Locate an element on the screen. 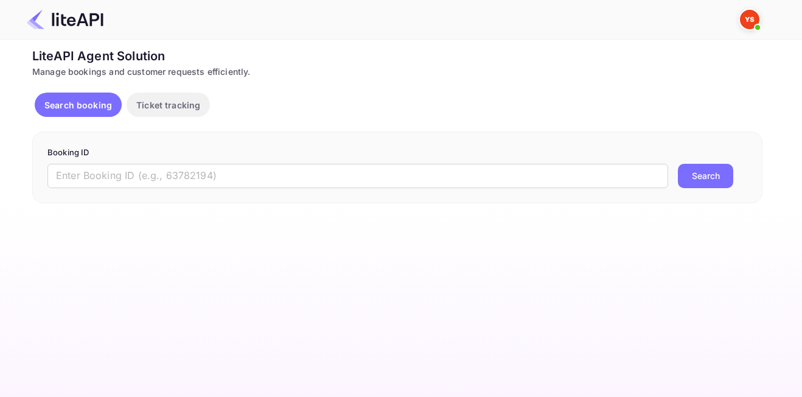 The image size is (802, 397). img: LiteAPI Logo is located at coordinates (65, 19).